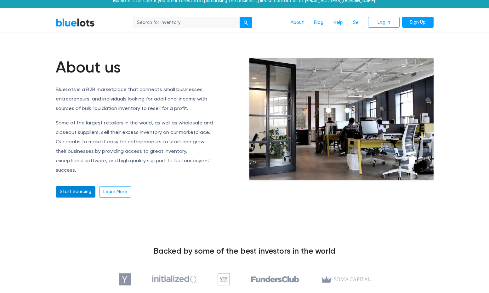  I want to click on a: Start Sourcing, so click(76, 192).